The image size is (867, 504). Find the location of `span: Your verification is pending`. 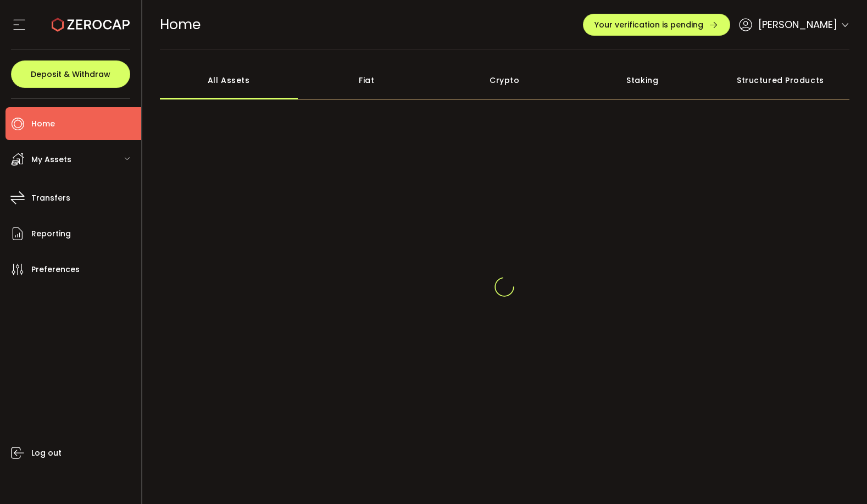

span: Your verification is pending is located at coordinates (649, 25).